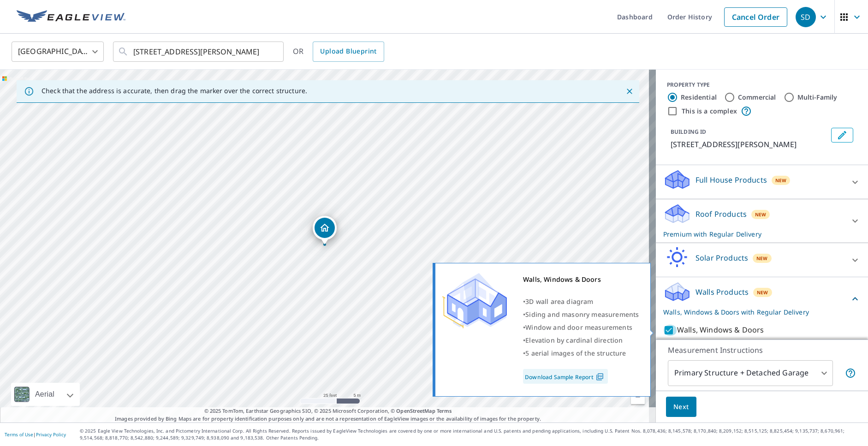 Image resolution: width=868 pixels, height=446 pixels. Describe the element at coordinates (698, 98) in the screenshot. I see `label: Residential` at that location.